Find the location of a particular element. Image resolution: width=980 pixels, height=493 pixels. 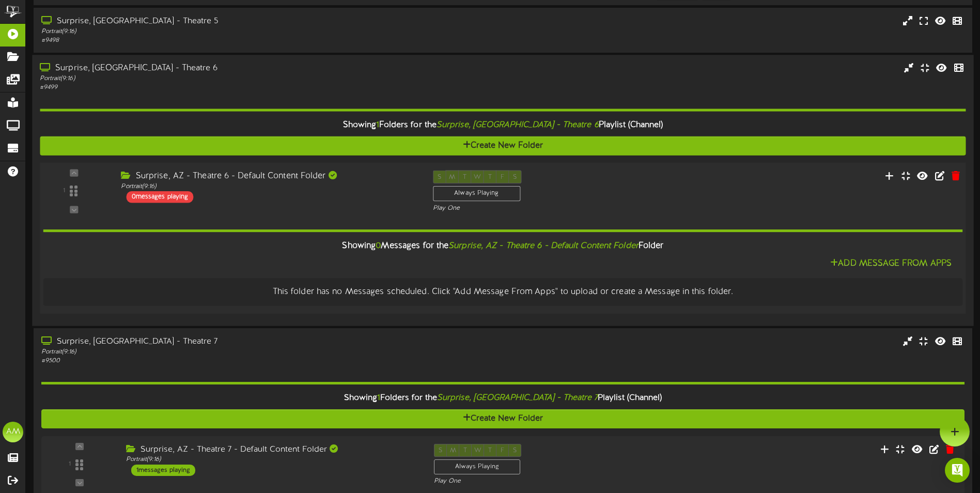

button: Add Message From Apps is located at coordinates (891, 264).